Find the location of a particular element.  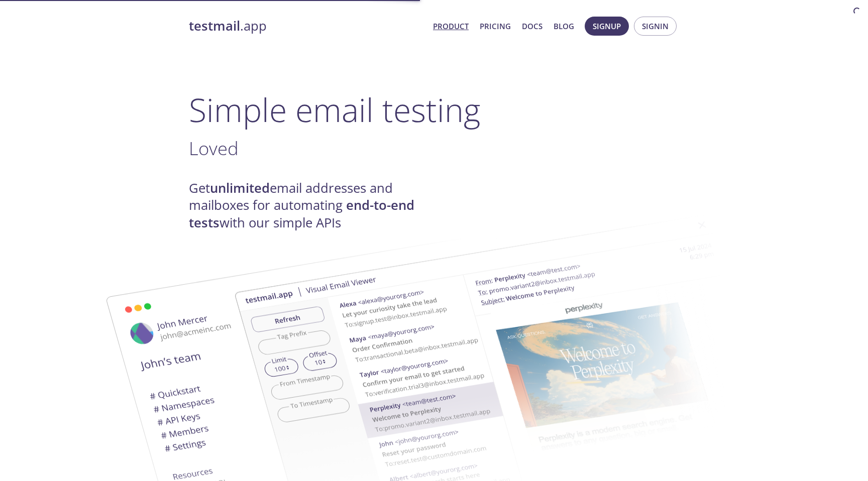

h1: Simple email testing is located at coordinates (434, 110).